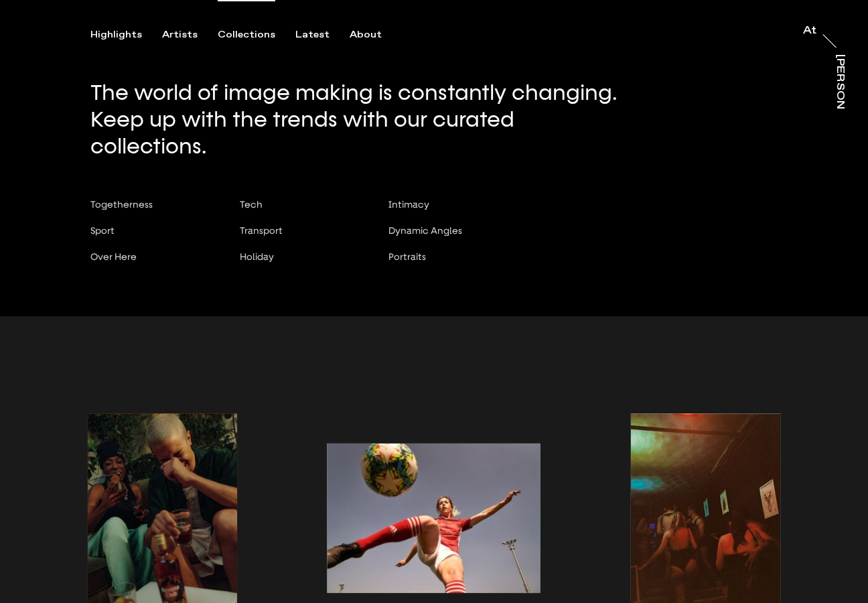  What do you see at coordinates (300, 238) in the screenshot?
I see `button: Transport` at bounding box center [300, 238].